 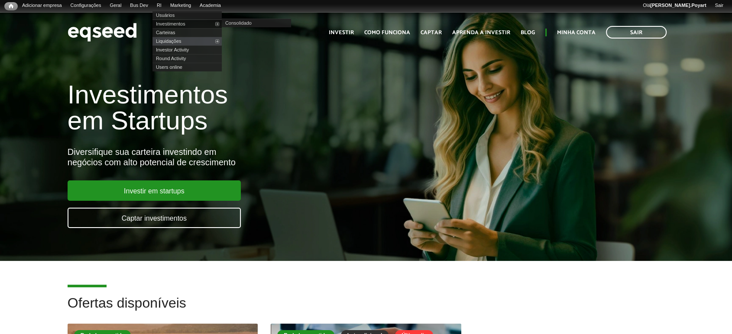 I want to click on a: Captar investimentos, so click(x=154, y=218).